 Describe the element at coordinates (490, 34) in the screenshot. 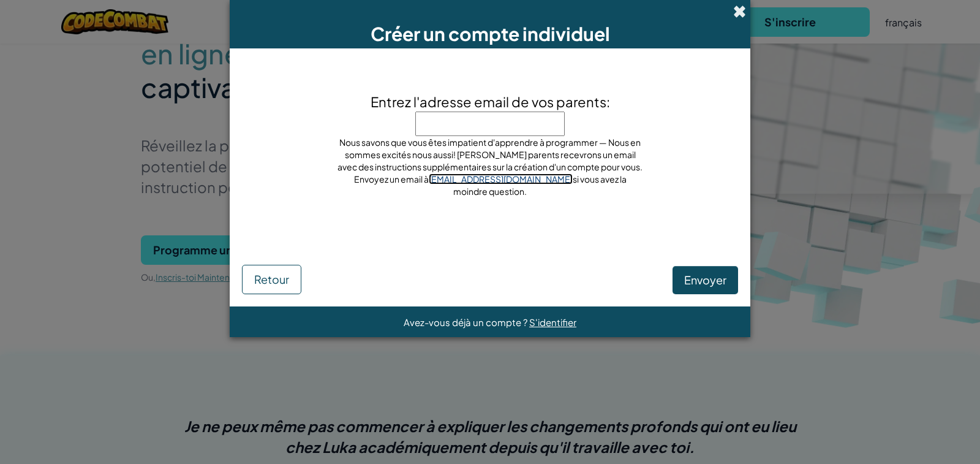

I see `span: Créer un compte individuel` at that location.